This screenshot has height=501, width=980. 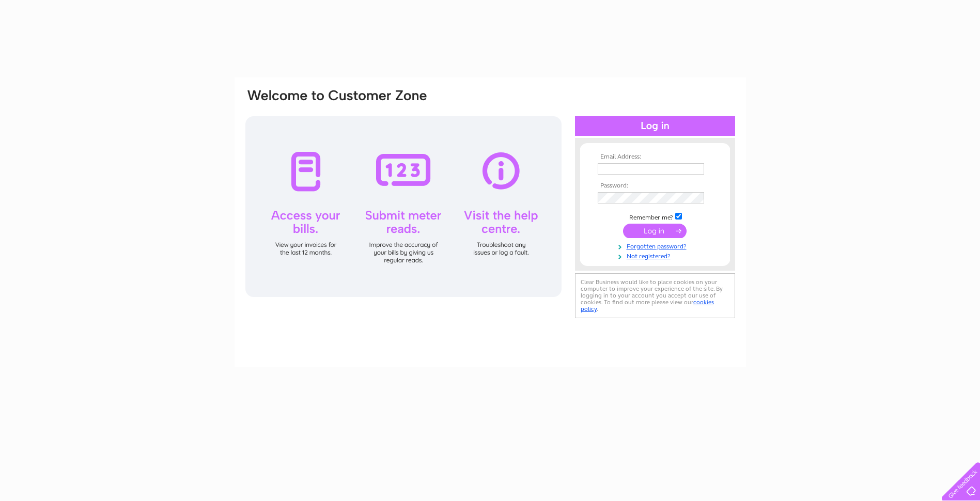 What do you see at coordinates (656, 255) in the screenshot?
I see `a: Not registered?` at bounding box center [656, 255].